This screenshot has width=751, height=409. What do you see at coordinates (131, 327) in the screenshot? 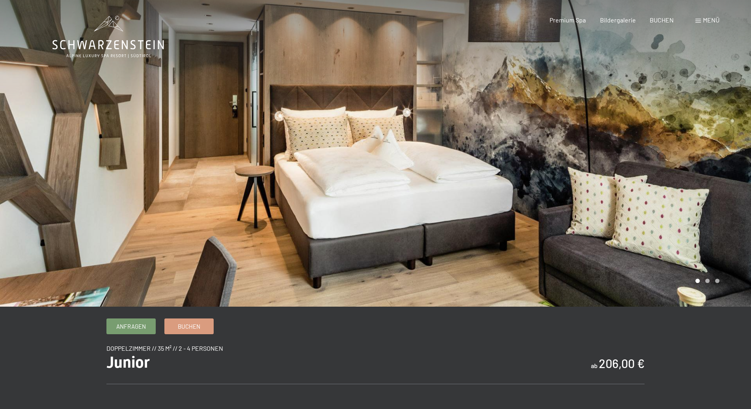
I see `a: Anfragen` at bounding box center [131, 327].